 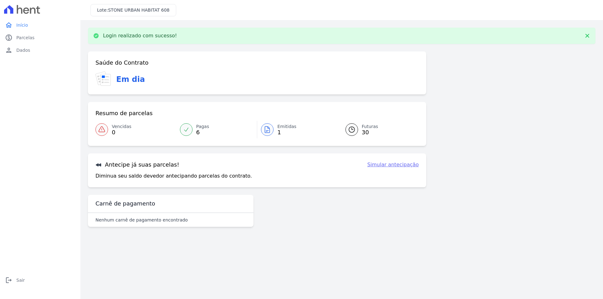 What do you see at coordinates (140, 36) in the screenshot?
I see `p: Login realizado com sucesso!` at bounding box center [140, 36].